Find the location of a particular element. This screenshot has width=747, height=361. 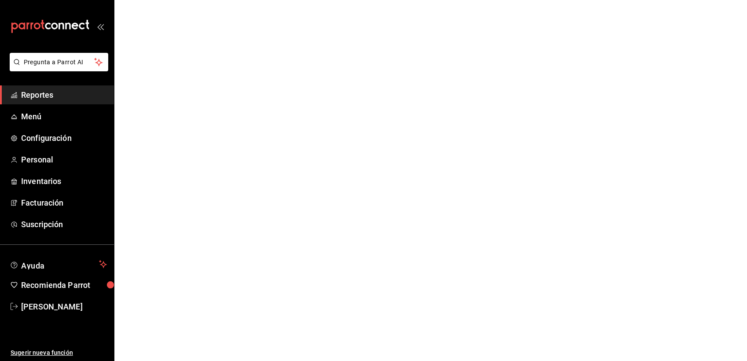

span: Sugerir nueva función is located at coordinates (58, 352).